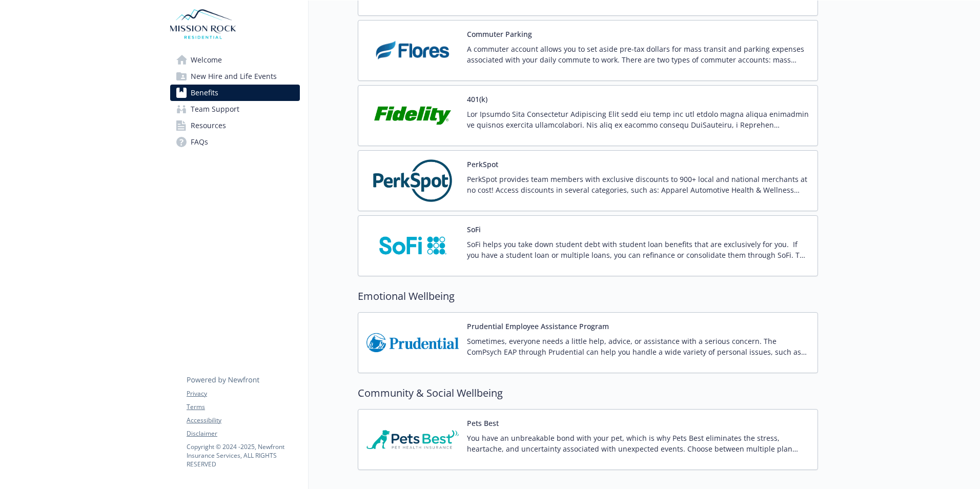  What do you see at coordinates (638, 184) in the screenshot?
I see `p: PerkSpot provides team members with exclusive discounts to 900+ local and national merchants at n...` at bounding box center [638, 184].